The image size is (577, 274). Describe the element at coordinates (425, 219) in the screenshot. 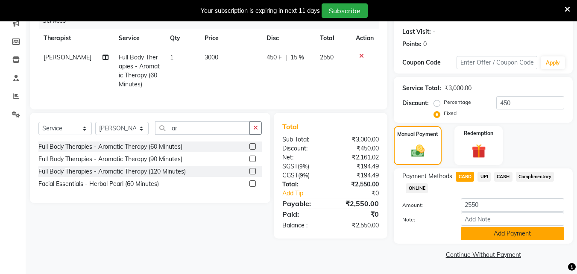

I see `label: Note:` at that location.